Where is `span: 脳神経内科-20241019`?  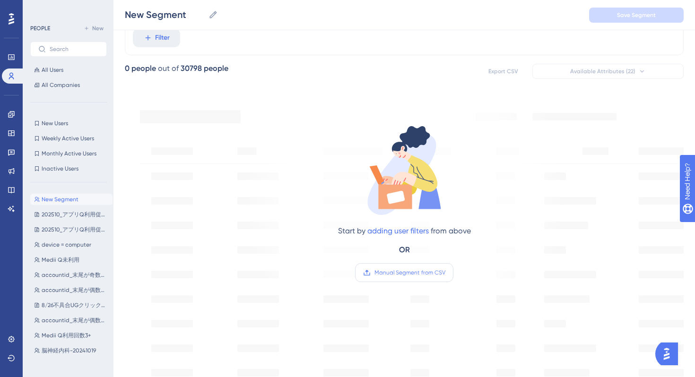
span: 脳神経内科-20241019 is located at coordinates (69, 351).